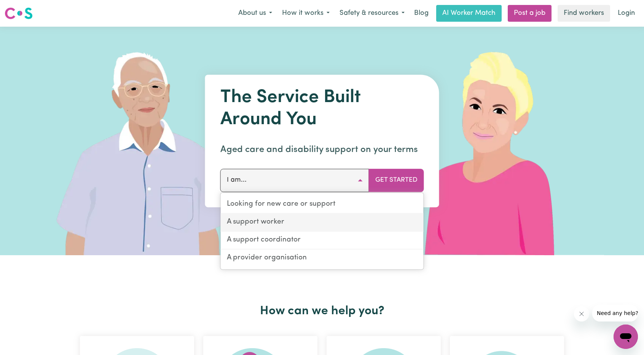  I want to click on a: Careseekers logo, so click(19, 14).